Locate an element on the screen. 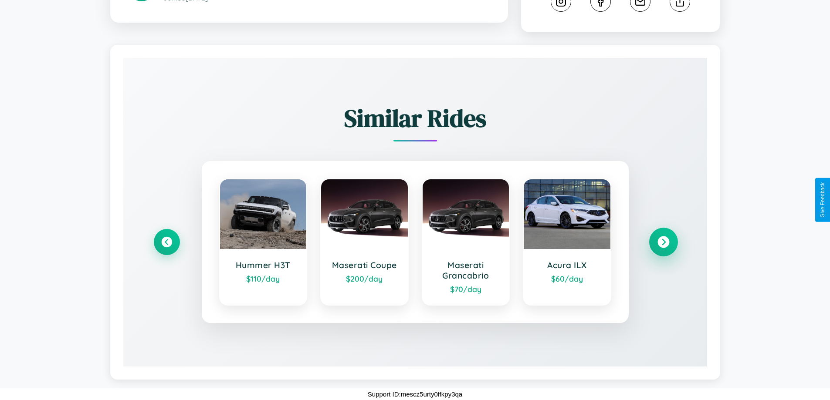 The height and width of the screenshot is (400, 830). div: $ 70 /day is located at coordinates (466, 289).